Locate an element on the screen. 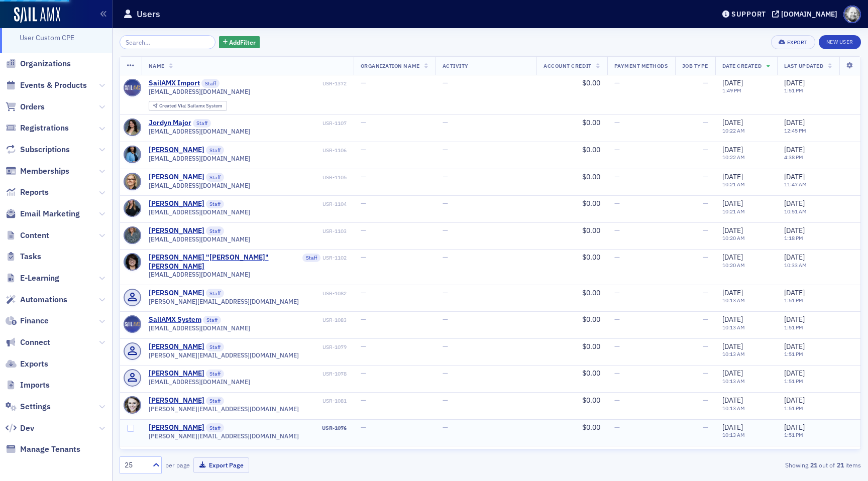  div: USR-1107 is located at coordinates (280, 123).